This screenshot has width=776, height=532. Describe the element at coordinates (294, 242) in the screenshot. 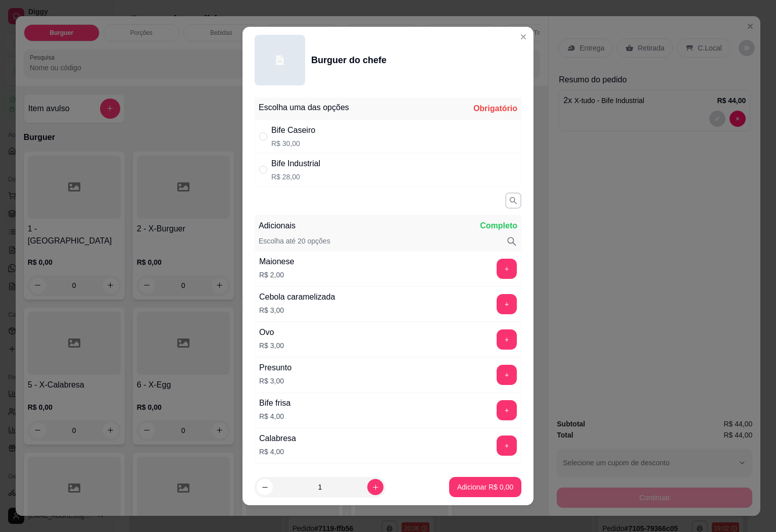

I see `p: Escolha até 20 opções` at that location.